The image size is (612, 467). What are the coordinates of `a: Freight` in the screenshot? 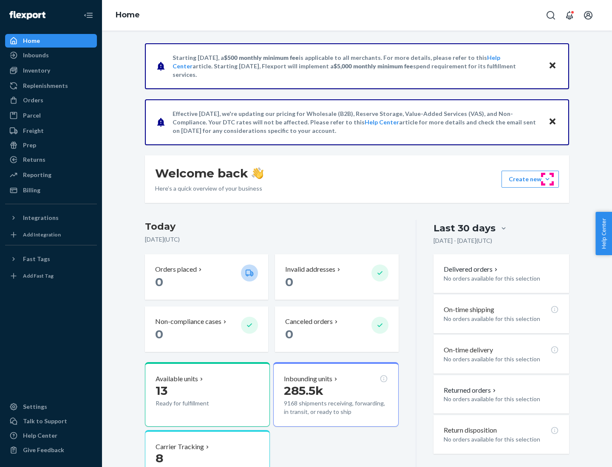 It's located at (51, 131).